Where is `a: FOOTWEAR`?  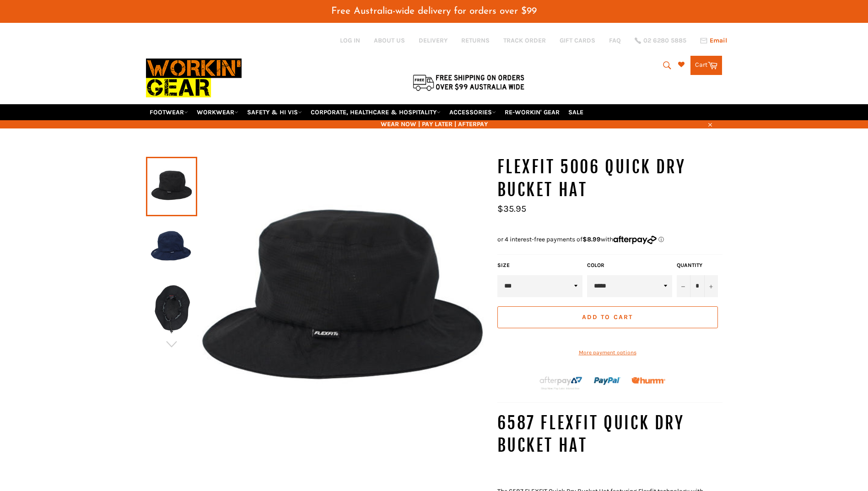 a: FOOTWEAR is located at coordinates (169, 112).